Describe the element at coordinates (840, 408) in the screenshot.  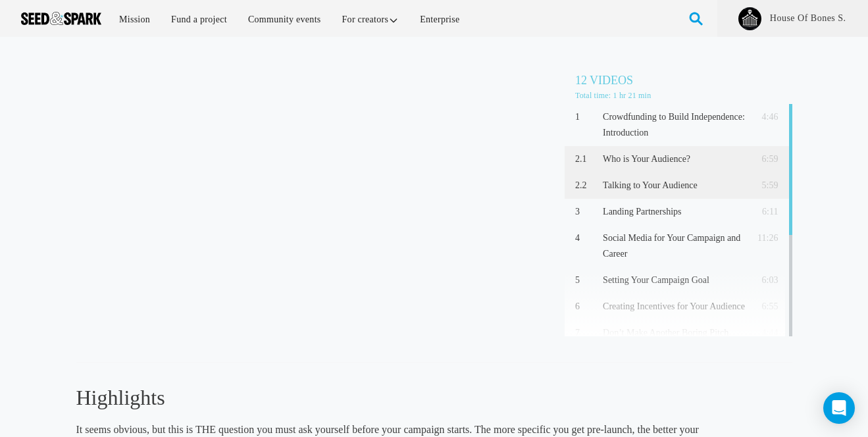
I see `div: Open Intercom Messenger` at that location.